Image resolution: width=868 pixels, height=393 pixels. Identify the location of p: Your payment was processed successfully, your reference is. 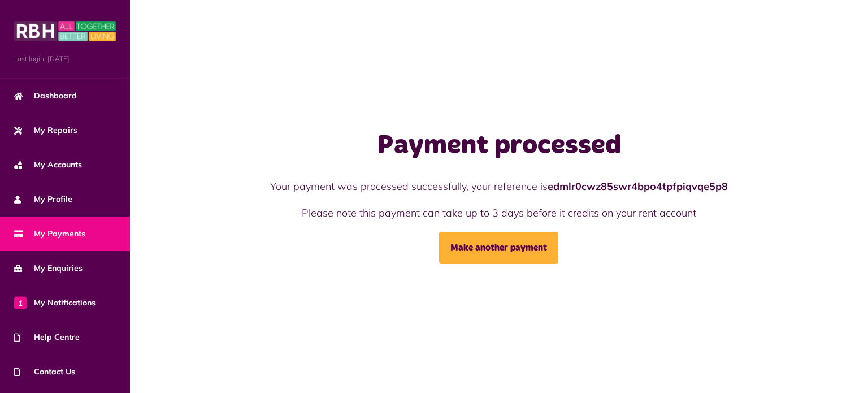
(499, 186).